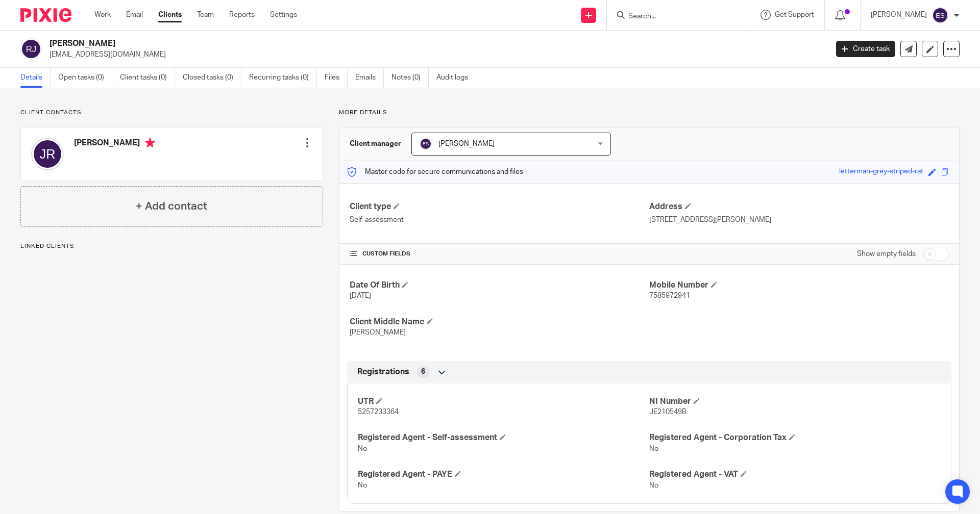 The image size is (980, 514). Describe the element at coordinates (886, 254) in the screenshot. I see `label: Show empty fields` at that location.